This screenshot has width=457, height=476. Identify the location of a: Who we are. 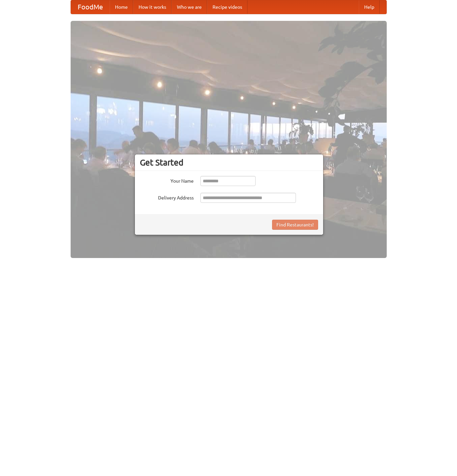
(189, 7).